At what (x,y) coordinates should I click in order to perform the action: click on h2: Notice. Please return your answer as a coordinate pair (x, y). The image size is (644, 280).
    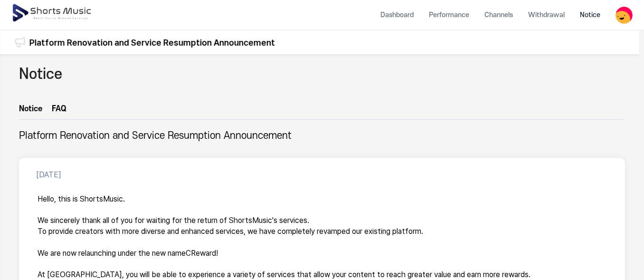
    Looking at the image, I should click on (40, 74).